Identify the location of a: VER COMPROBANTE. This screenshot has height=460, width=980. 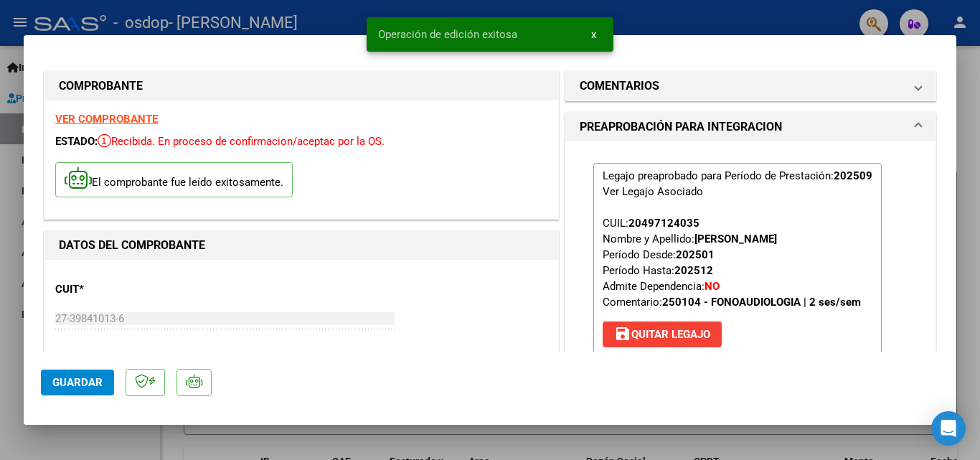
(106, 119).